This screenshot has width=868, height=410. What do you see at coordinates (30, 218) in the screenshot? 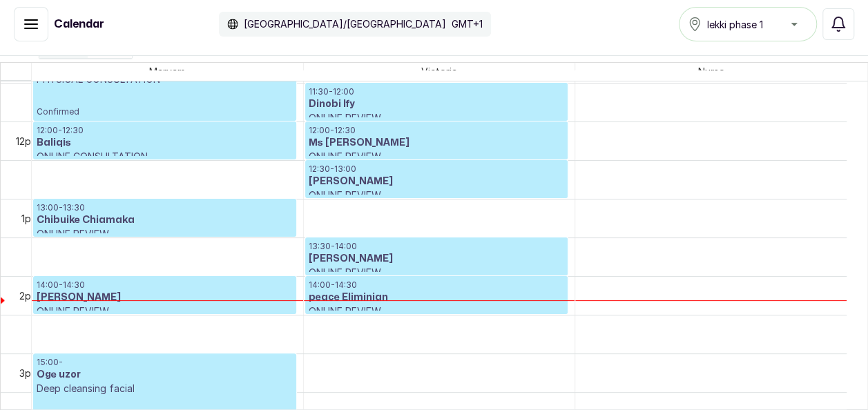
I see `div: 1pm` at bounding box center [30, 218].